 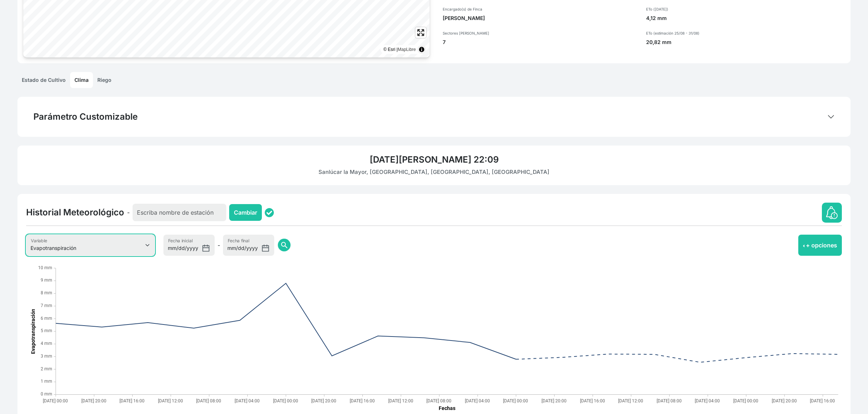 I want to click on a: Estado de Cultivo, so click(x=44, y=80).